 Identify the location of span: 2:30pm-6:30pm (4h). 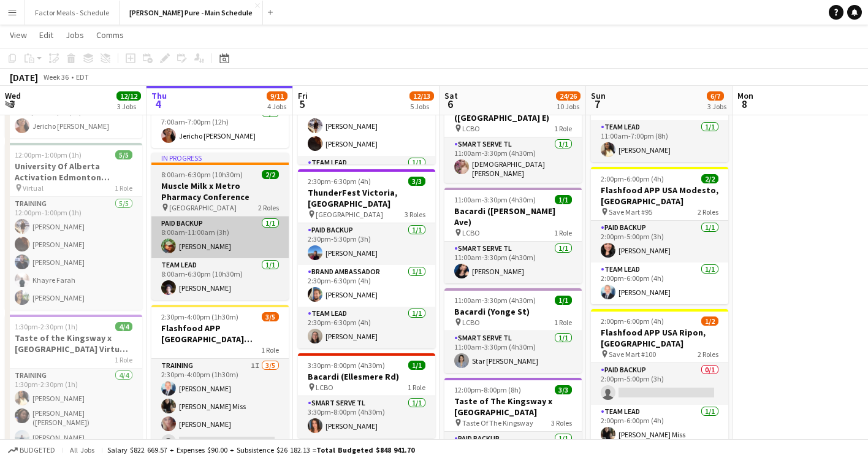
(339, 181).